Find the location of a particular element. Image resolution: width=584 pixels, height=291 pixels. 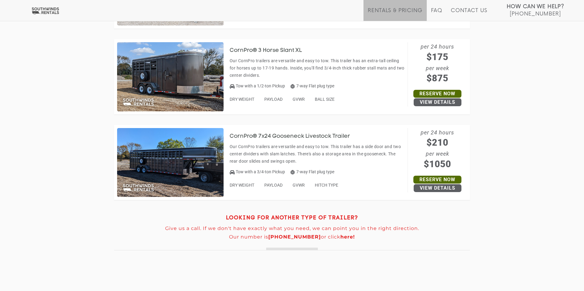

img: SW053 - CornPro 7x24 Gooseneck Livestock Trailer is located at coordinates (170, 163).